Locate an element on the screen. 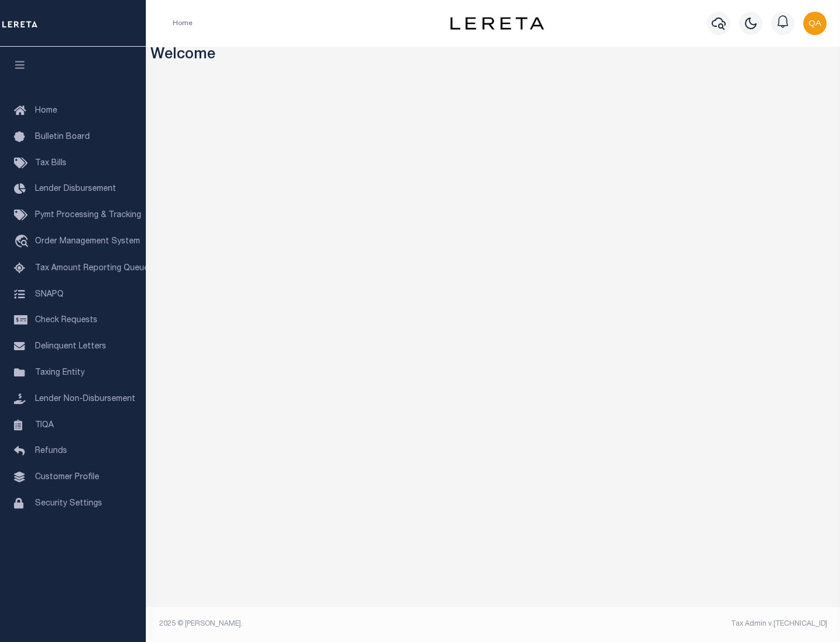 The height and width of the screenshot is (642, 840). i: travel_explore is located at coordinates (24, 242).